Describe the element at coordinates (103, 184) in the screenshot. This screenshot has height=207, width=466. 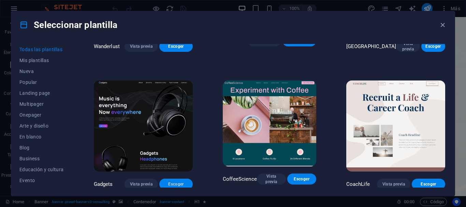
I see `p: Gadgets` at that location.